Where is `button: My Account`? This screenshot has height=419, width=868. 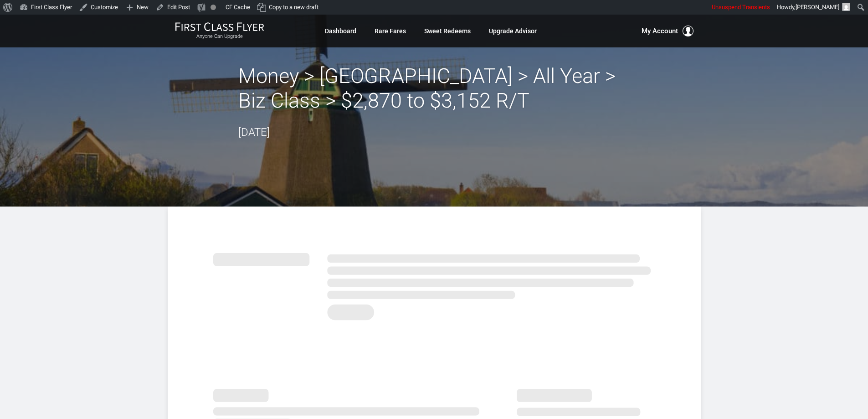 button: My Account is located at coordinates (668, 31).